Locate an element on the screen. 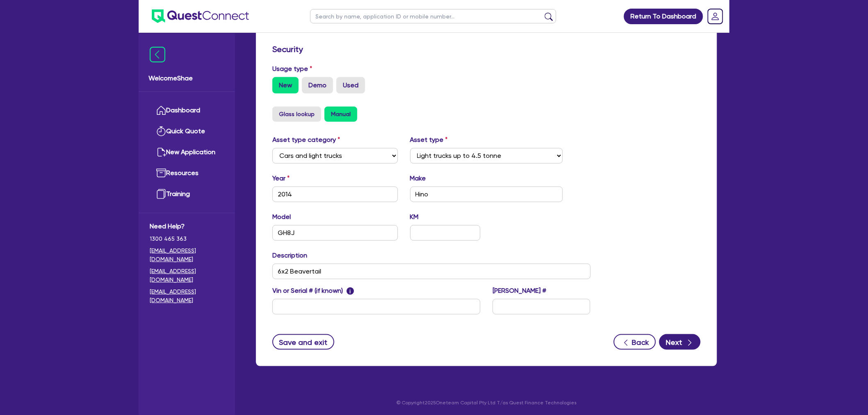 This screenshot has width=868, height=415. a: Quick Quote is located at coordinates (187, 131).